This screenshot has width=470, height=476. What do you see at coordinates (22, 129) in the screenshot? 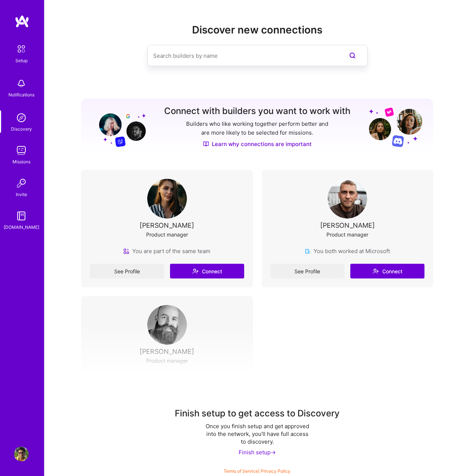
I see `div: Discovery` at bounding box center [22, 129].